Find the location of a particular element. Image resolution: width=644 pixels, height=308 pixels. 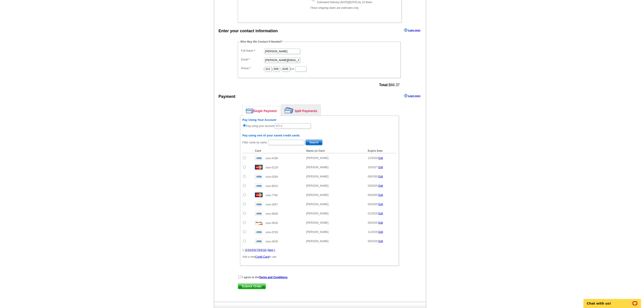

a: 8 is located at coordinates (260, 250).